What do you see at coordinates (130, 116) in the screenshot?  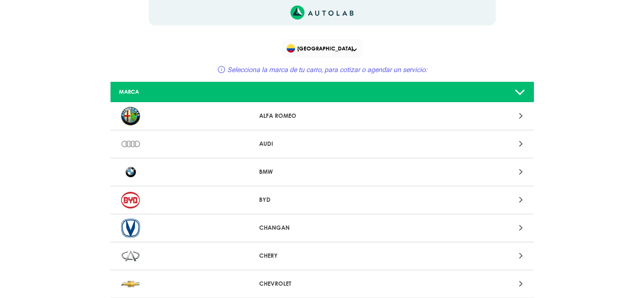 I see `img: ALFA ROMEO` at bounding box center [130, 116].